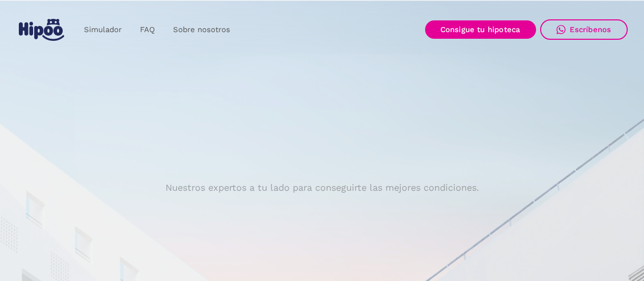 The width and height of the screenshot is (644, 281). What do you see at coordinates (103, 29) in the screenshot?
I see `a: Simulador` at bounding box center [103, 29].